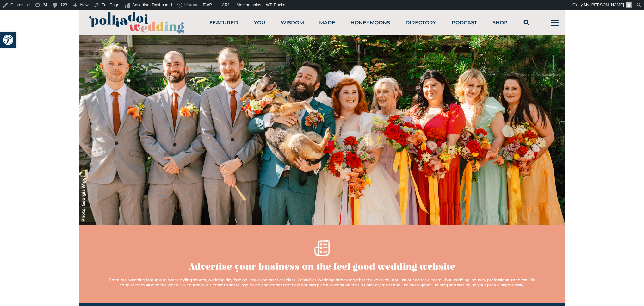  I want to click on img: Advertise your business on the feel good wedding website, so click(322, 130).